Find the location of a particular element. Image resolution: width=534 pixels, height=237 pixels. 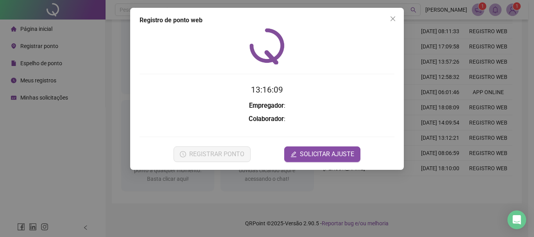

span: close is located at coordinates (393, 19).